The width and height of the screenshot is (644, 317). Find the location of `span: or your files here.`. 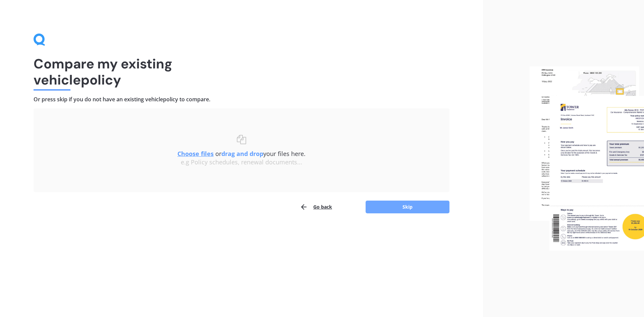

span: or your files here. is located at coordinates (242, 154).